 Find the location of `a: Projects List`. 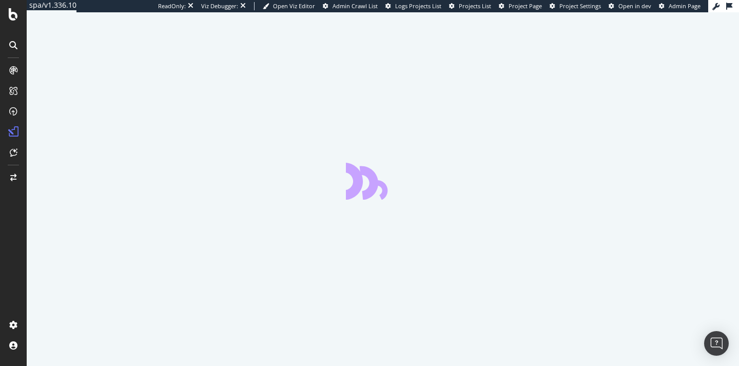

a: Projects List is located at coordinates (470, 6).